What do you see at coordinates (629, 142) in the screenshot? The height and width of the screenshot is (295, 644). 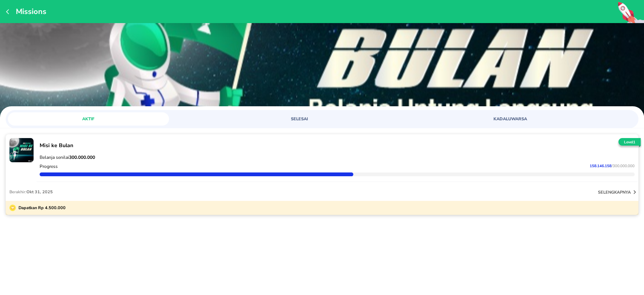 I see `p: Level 1` at bounding box center [629, 142].